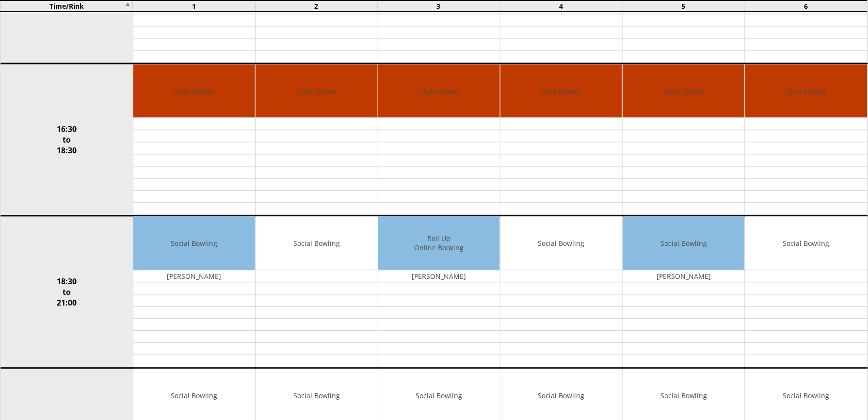 The width and height of the screenshot is (868, 420). What do you see at coordinates (561, 6) in the screenshot?
I see `td: 4` at bounding box center [561, 6].